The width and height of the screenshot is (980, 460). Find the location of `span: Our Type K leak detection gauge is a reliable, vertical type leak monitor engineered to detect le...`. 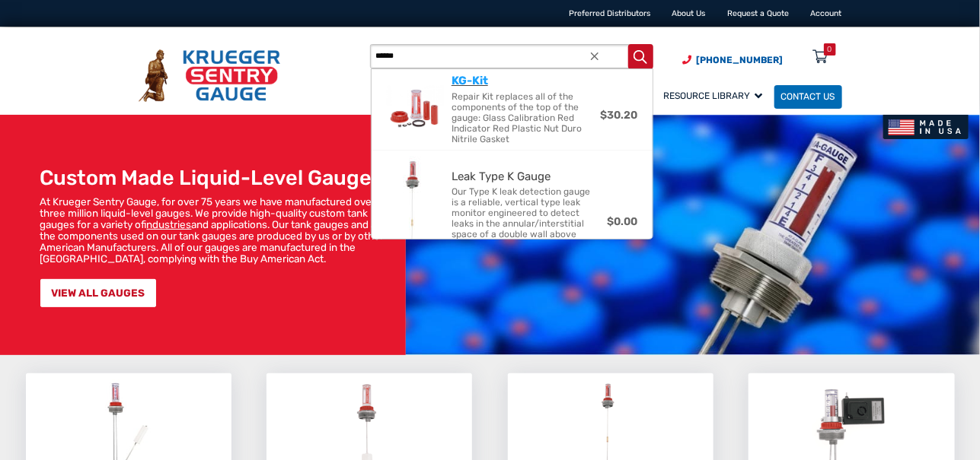

span: Our Type K leak detection gauge is a reliable, vertical type leak monitor engineered to detect le... is located at coordinates (526, 224).